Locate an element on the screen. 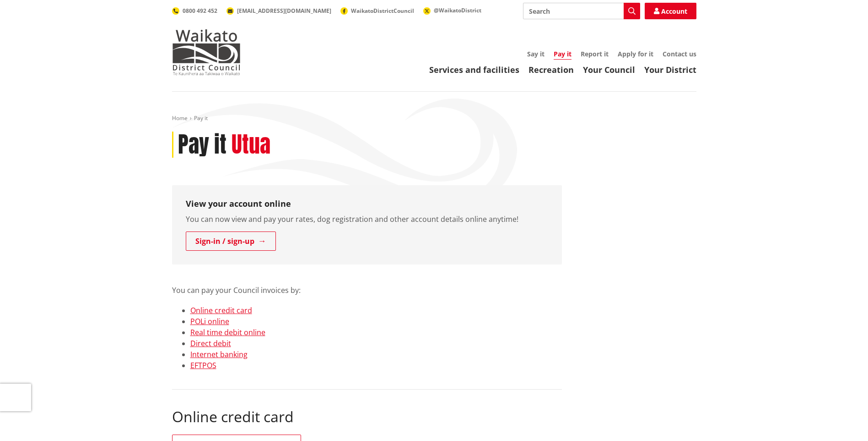 This screenshot has width=868, height=441. span: Pay it is located at coordinates (201, 118).